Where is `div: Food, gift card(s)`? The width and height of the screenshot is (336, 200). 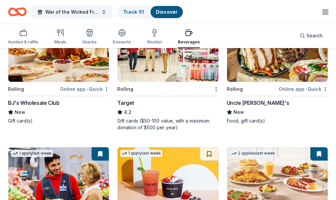
div: Food, gift card(s) is located at coordinates (278, 121).